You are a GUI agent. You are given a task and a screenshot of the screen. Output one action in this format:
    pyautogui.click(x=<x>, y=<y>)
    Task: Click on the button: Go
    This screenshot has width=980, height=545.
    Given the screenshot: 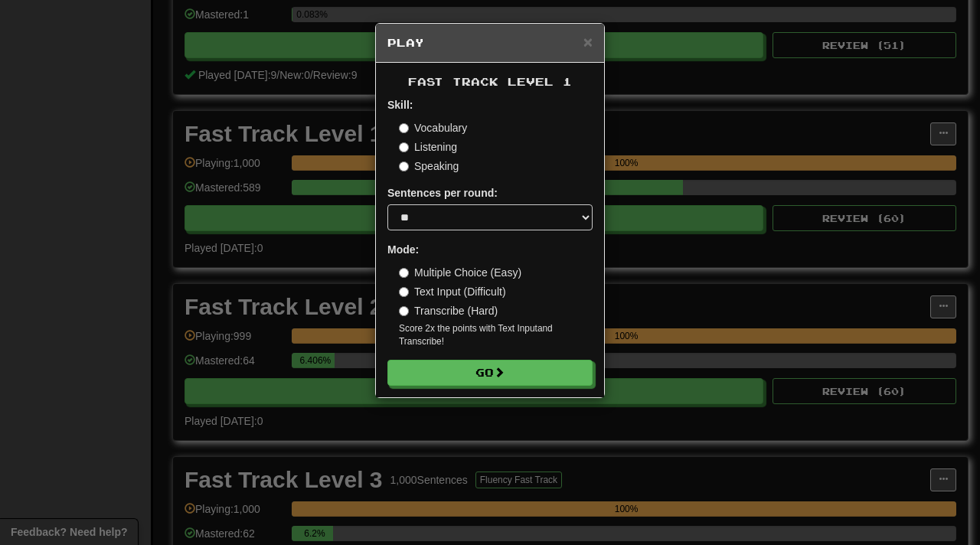 What is the action you would take?
    pyautogui.click(x=490, y=373)
    